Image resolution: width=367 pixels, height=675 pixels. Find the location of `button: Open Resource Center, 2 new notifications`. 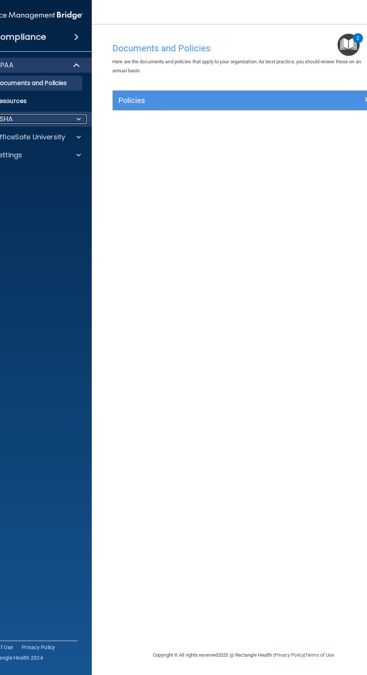

button: Open Resource Center, 2 new notifications is located at coordinates (348, 45).